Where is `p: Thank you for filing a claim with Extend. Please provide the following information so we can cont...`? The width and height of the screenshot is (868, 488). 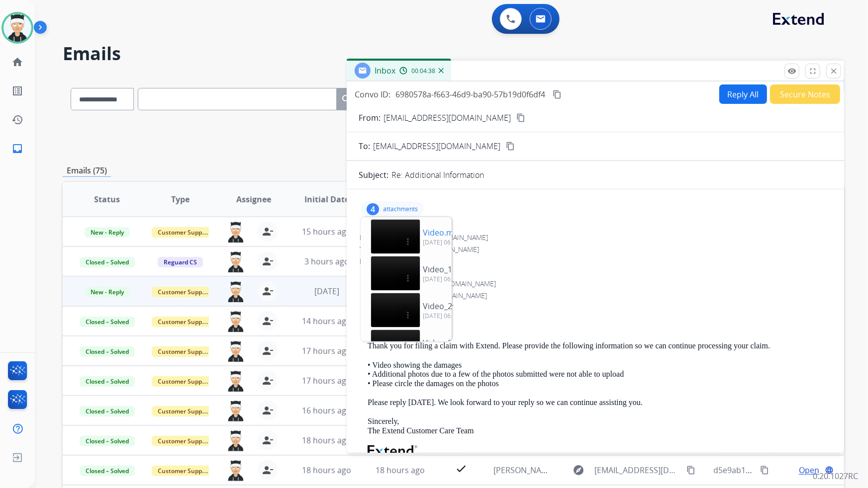 p: Thank you for filing a claim with Extend. Please provide the following information so we can cont... is located at coordinates (599, 346).